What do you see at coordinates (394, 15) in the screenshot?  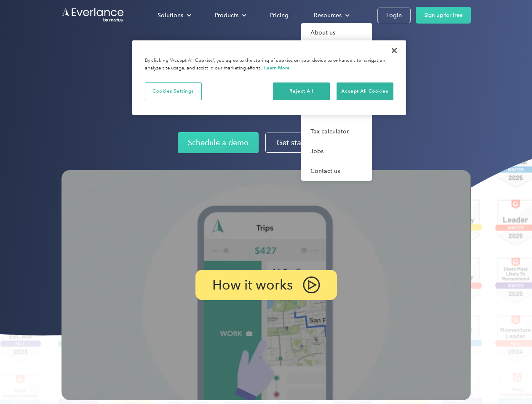 I see `div: Login` at bounding box center [394, 15].